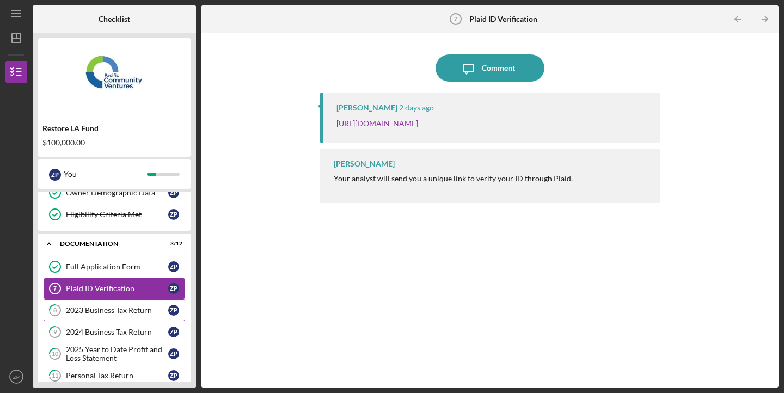  What do you see at coordinates (114, 310) in the screenshot?
I see `a: 82023 Business Tax ReturnZP` at bounding box center [114, 310].